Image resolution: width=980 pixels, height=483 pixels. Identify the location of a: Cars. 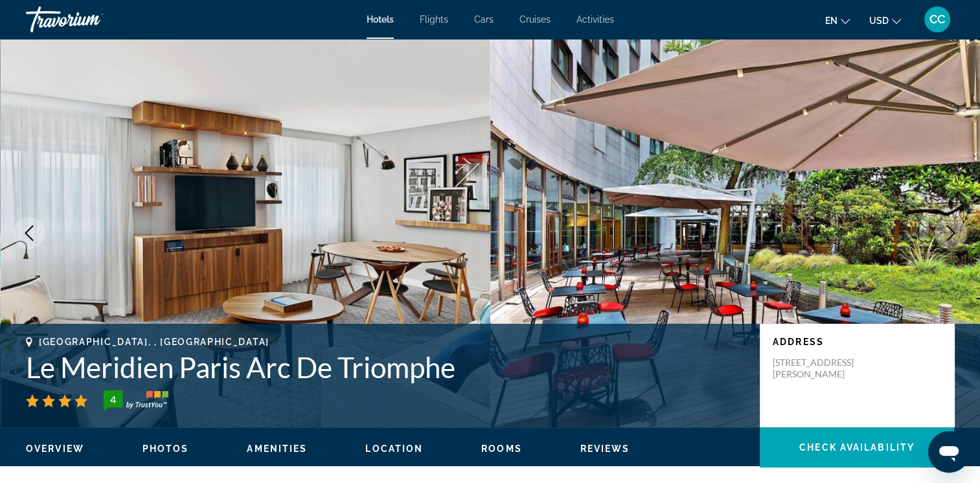
(484, 19).